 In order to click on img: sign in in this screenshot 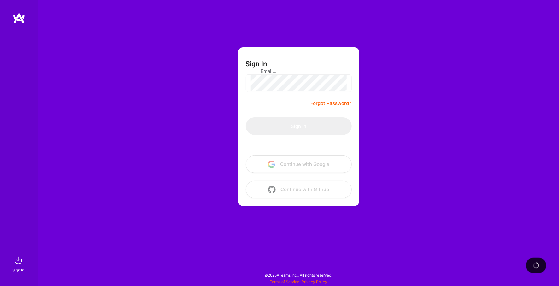, I will do `click(18, 261)`.